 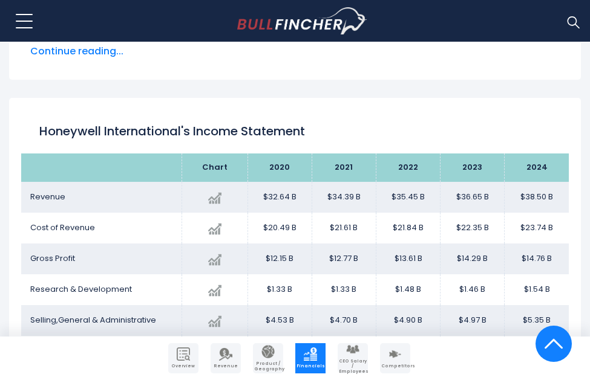 What do you see at coordinates (294, 51) in the screenshot?
I see `span: Continue reading...` at bounding box center [294, 51].